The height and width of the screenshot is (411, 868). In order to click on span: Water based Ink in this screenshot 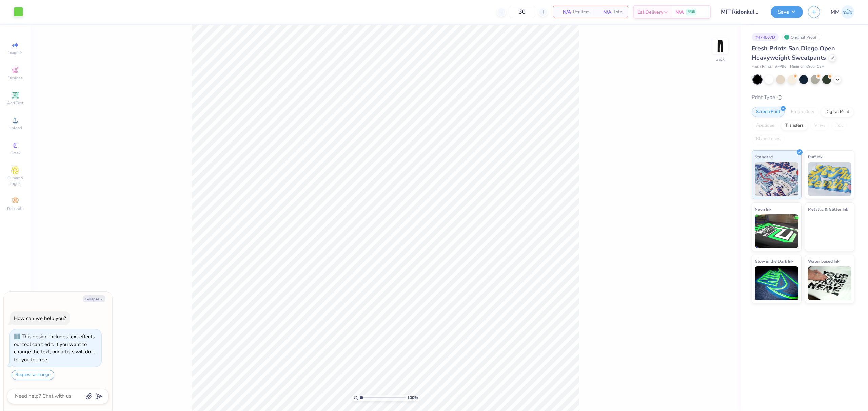, I will do `click(824, 261)`.